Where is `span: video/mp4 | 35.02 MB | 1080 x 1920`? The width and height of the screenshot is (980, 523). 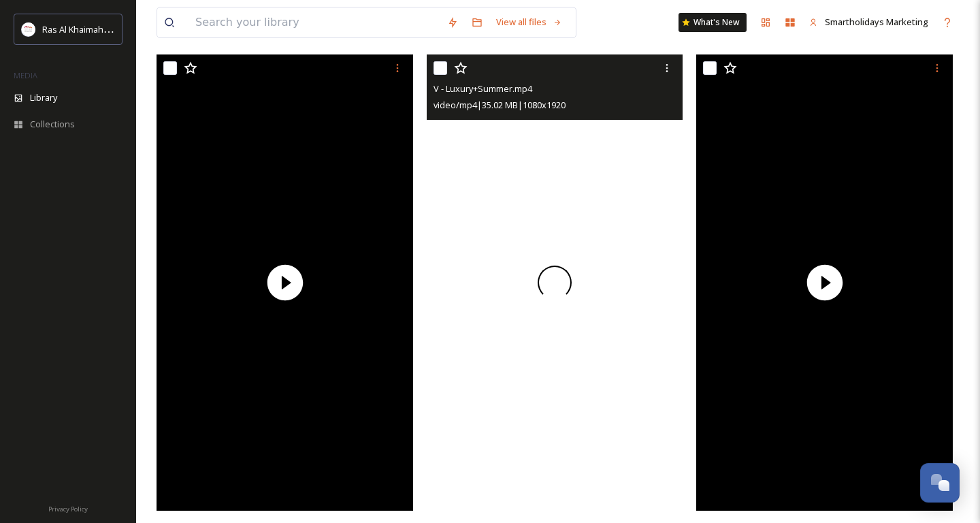
span: video/mp4 | 35.02 MB | 1080 x 1920 is located at coordinates (500, 105).